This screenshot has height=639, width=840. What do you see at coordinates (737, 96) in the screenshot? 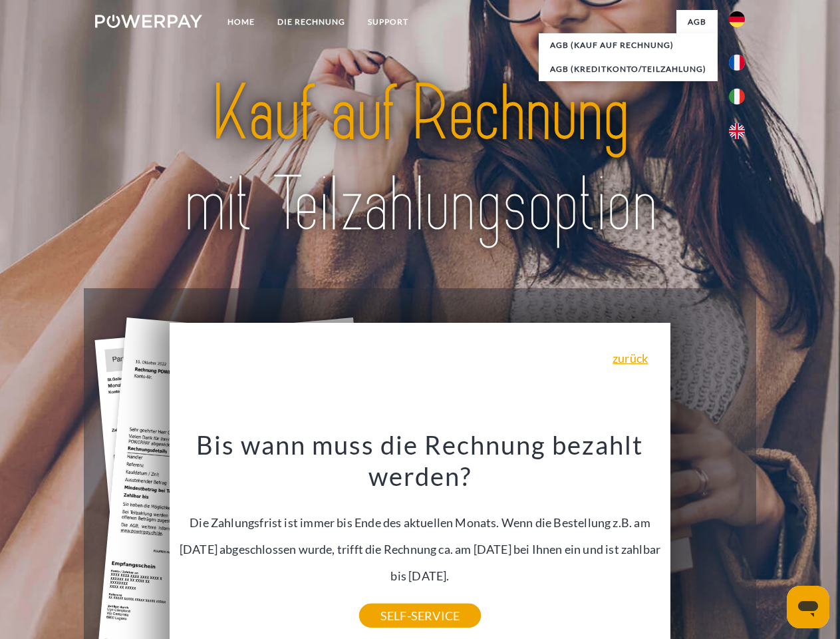
I see `img: it` at bounding box center [737, 96].